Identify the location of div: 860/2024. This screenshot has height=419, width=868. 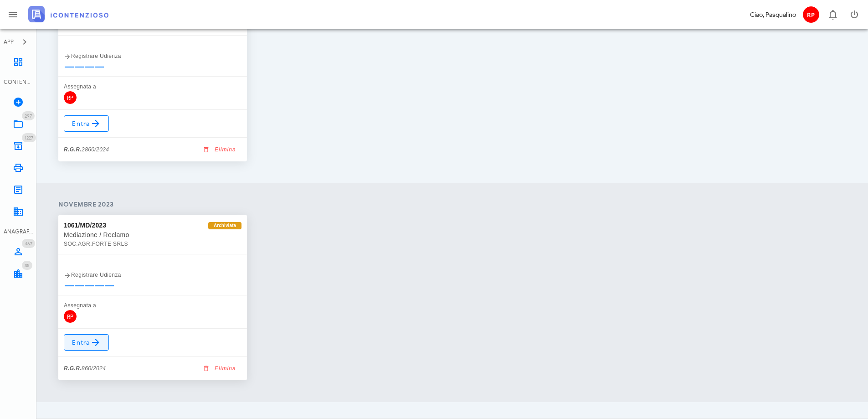
(84, 368).